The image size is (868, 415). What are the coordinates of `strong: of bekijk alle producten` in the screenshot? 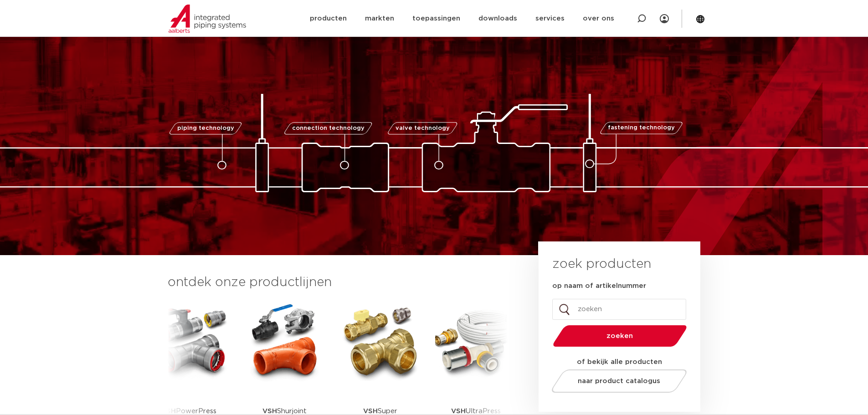 It's located at (619, 362).